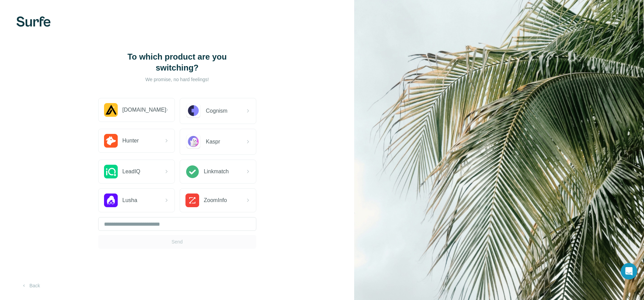  I want to click on img: ZoomInfo Logo, so click(192, 200).